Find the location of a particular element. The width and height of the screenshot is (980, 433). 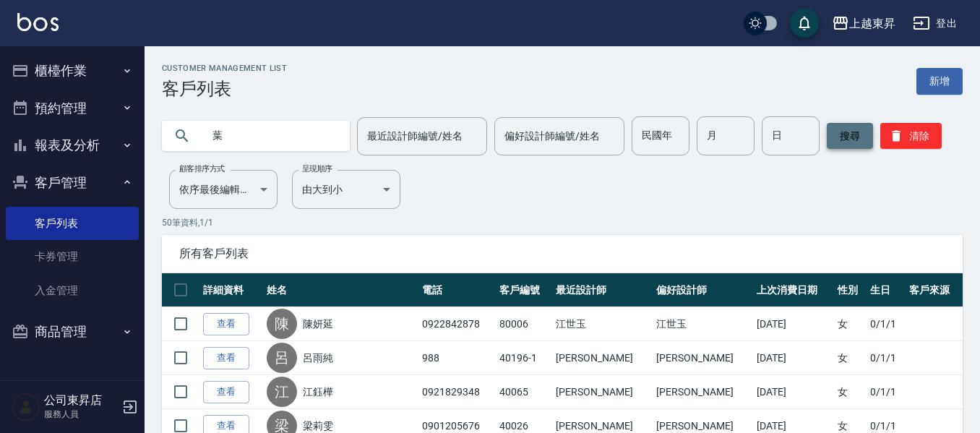

a: 江鈺樺 is located at coordinates (318, 391).